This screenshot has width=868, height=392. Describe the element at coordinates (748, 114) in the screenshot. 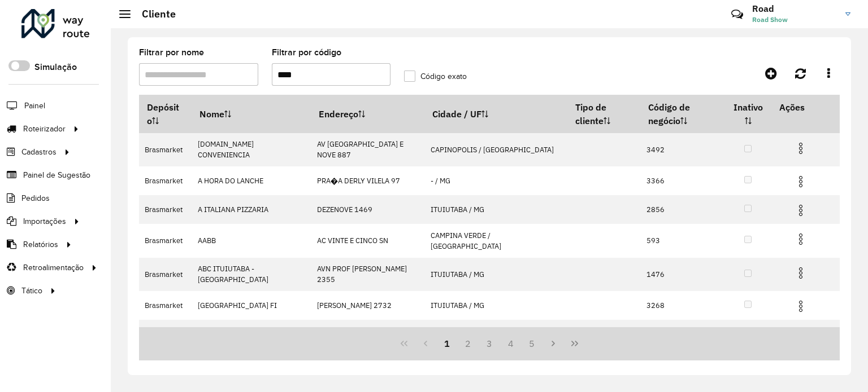

I see `th: Inativo` at that location.